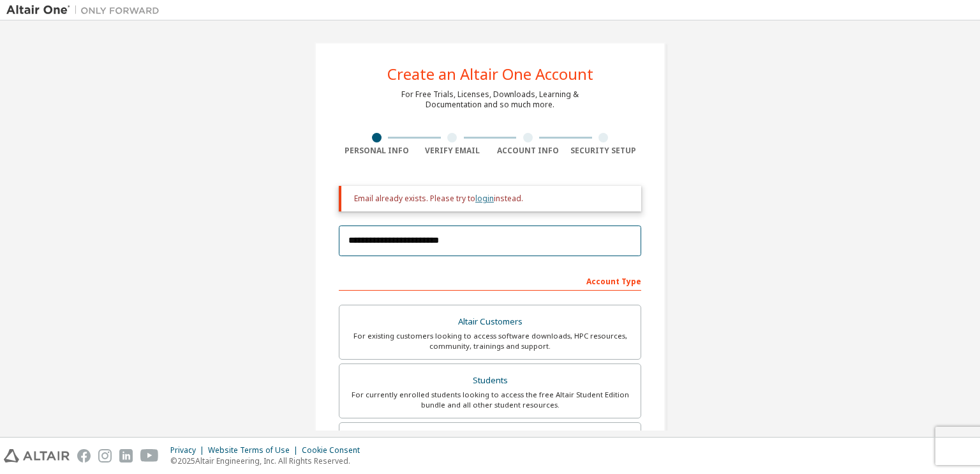  Describe the element at coordinates (84, 455) in the screenshot. I see `img: facebook.svg` at that location.